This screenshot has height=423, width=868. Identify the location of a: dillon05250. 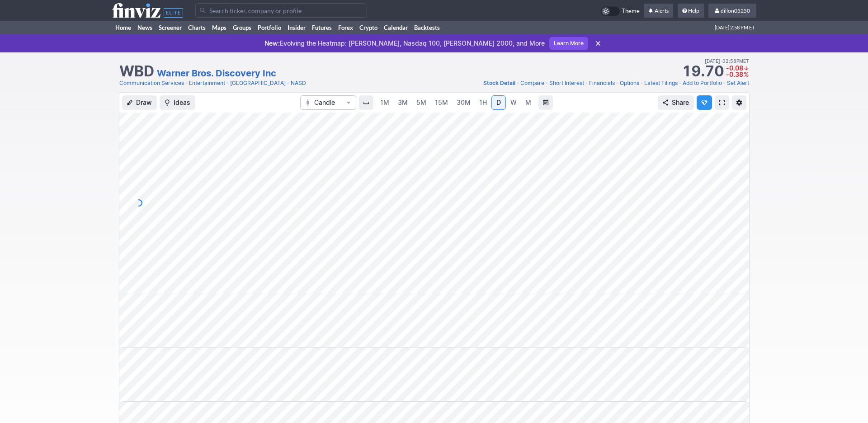
(732, 11).